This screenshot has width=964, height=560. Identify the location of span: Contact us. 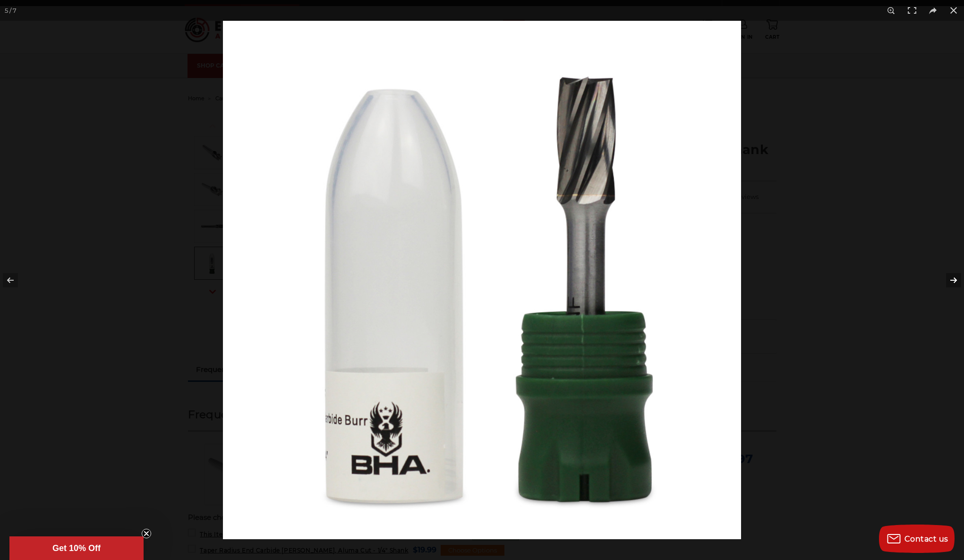
(926, 538).